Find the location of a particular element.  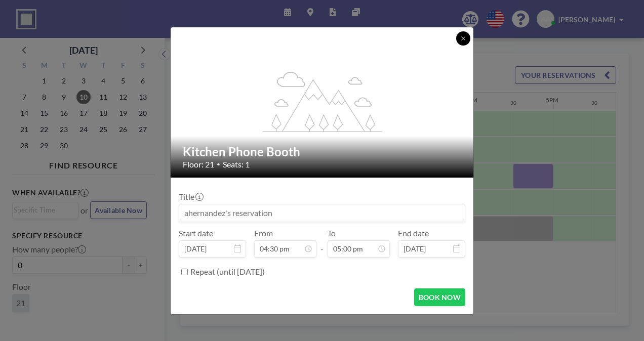

g: flex-grow: 1.2; is located at coordinates (323, 101).